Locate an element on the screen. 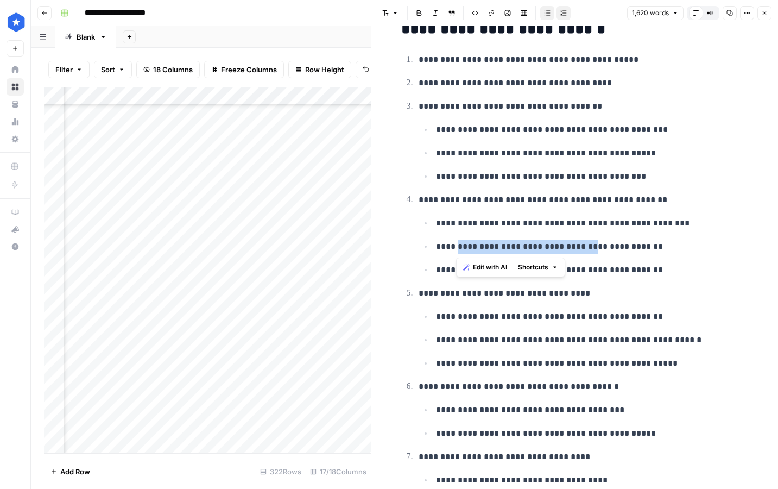 Image resolution: width=778 pixels, height=489 pixels. span: Freeze Columns is located at coordinates (249, 70).